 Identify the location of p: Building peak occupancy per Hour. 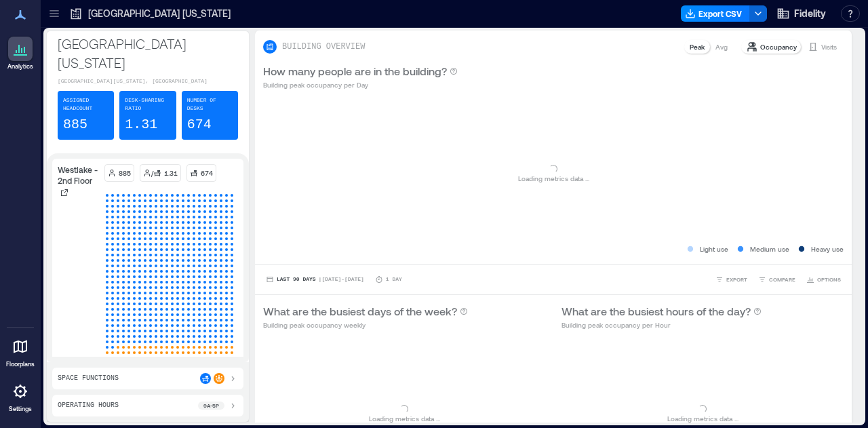
(661, 325).